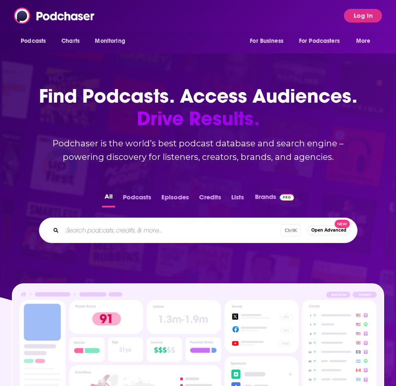  Describe the element at coordinates (110, 41) in the screenshot. I see `span: Monitoring` at that location.